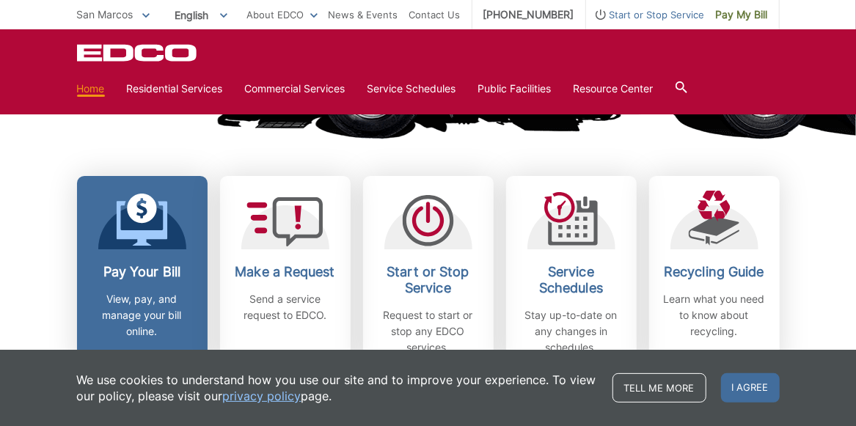  I want to click on p: We use cookies to understand how you use our site and to improve your experience. To view our pol..., so click(337, 388).